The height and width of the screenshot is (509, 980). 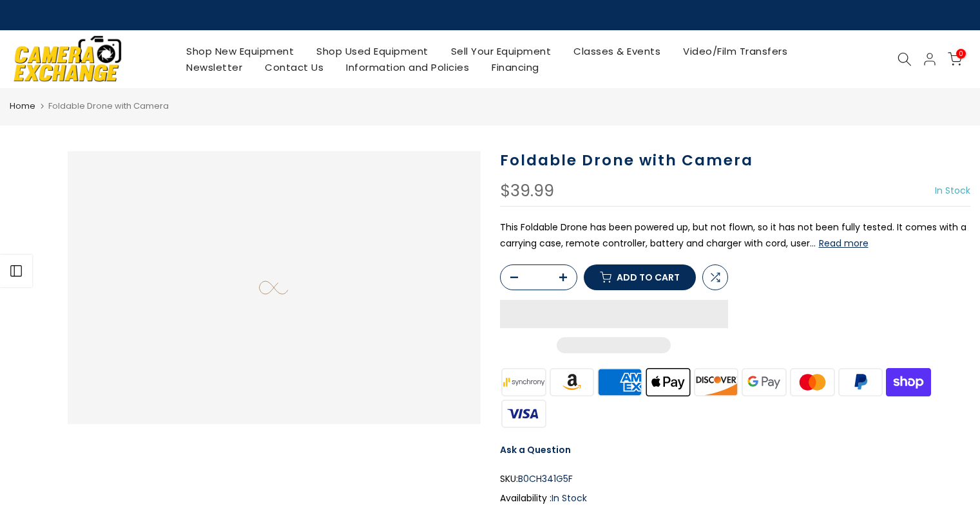 What do you see at coordinates (844, 243) in the screenshot?
I see `button: Read more` at bounding box center [844, 243].